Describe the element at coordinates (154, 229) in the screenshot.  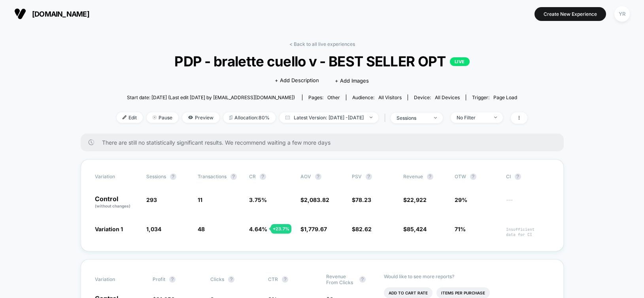
I see `span: 1,034` at that location.